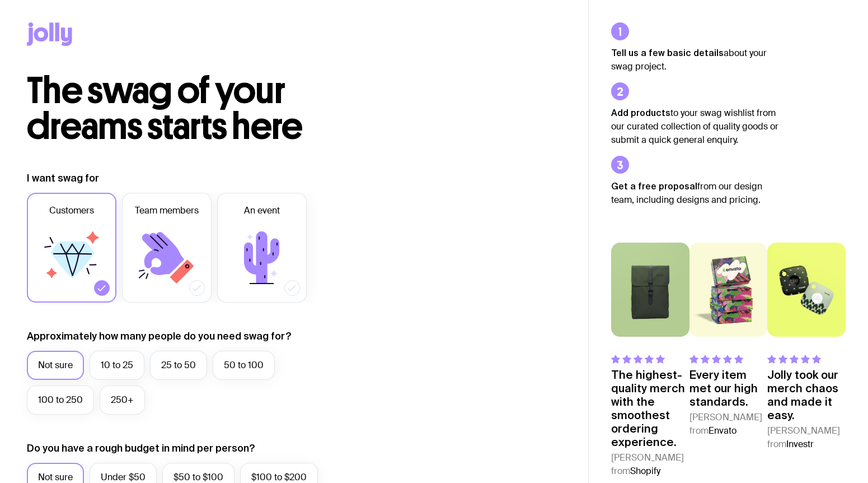 This screenshot has width=868, height=483. What do you see at coordinates (729, 388) in the screenshot?
I see `p: Every item met our high standards.` at bounding box center [729, 388].